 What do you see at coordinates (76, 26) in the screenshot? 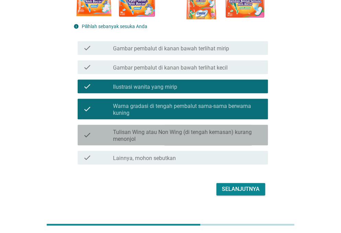
I see `i: info` at bounding box center [76, 26].